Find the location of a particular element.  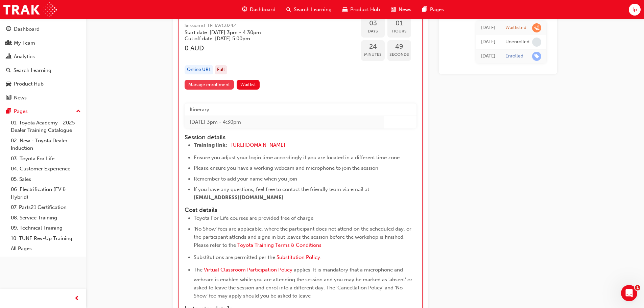

span: 24 is located at coordinates (373, 47).